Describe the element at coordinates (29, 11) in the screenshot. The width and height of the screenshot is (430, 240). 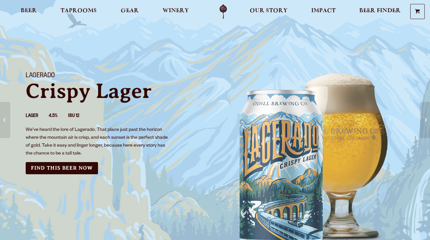
I see `span: Beer` at that location.